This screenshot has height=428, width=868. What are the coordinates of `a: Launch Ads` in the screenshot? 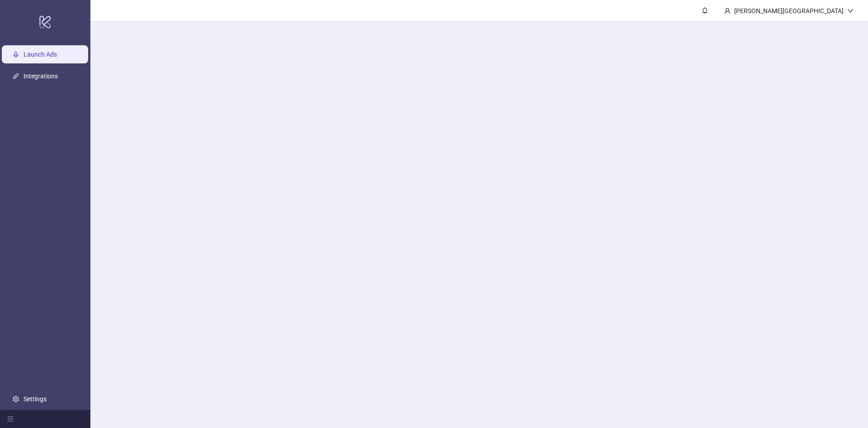 It's located at (40, 54).